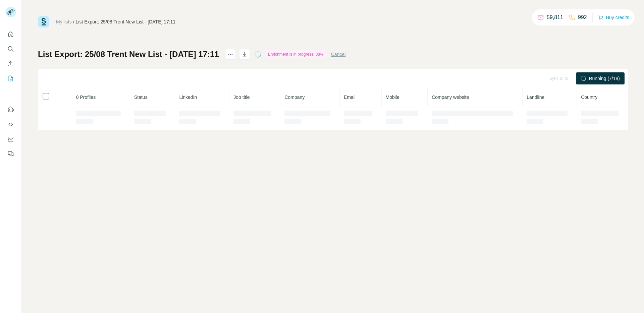  What do you see at coordinates (11, 110) in the screenshot?
I see `button: Use Surfe on LinkedIn` at bounding box center [11, 110].